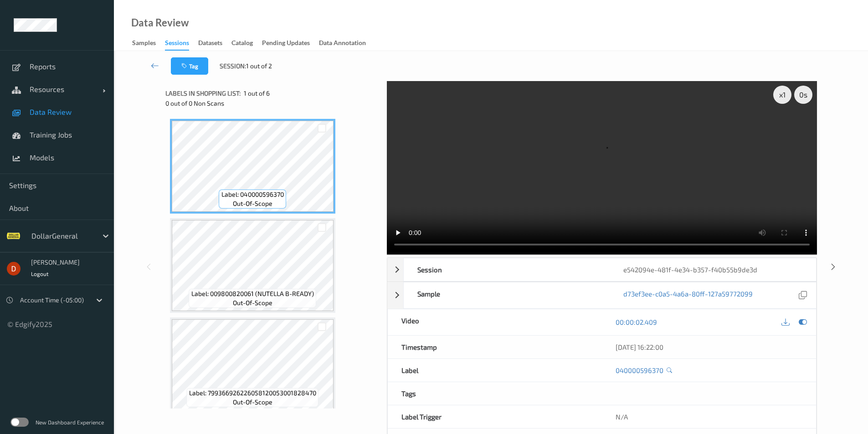 The height and width of the screenshot is (434, 868). Describe the element at coordinates (709, 416) in the screenshot. I see `div: N/A` at that location.